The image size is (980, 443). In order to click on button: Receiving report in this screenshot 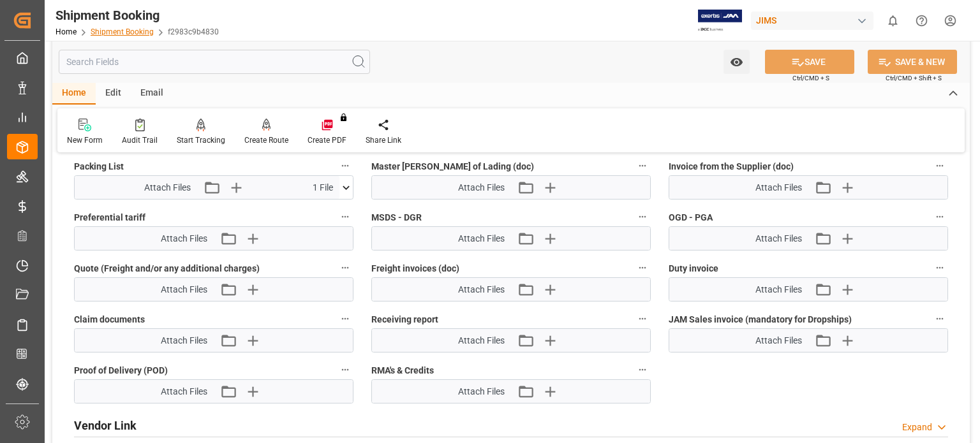, I will do `click(642, 319)`.